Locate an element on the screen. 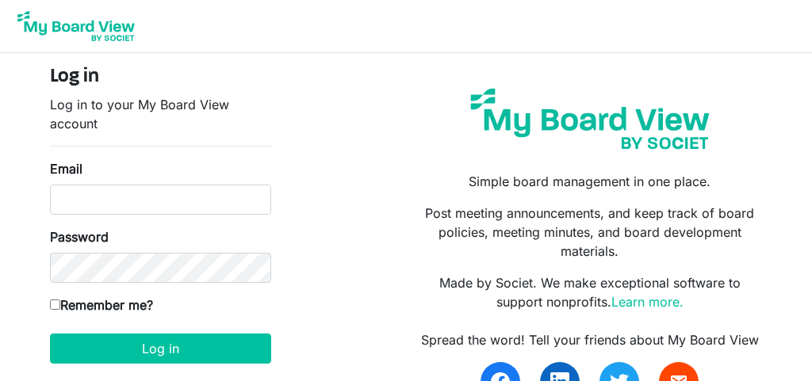 This screenshot has height=381, width=812. img: My Board View Logo is located at coordinates (76, 26).